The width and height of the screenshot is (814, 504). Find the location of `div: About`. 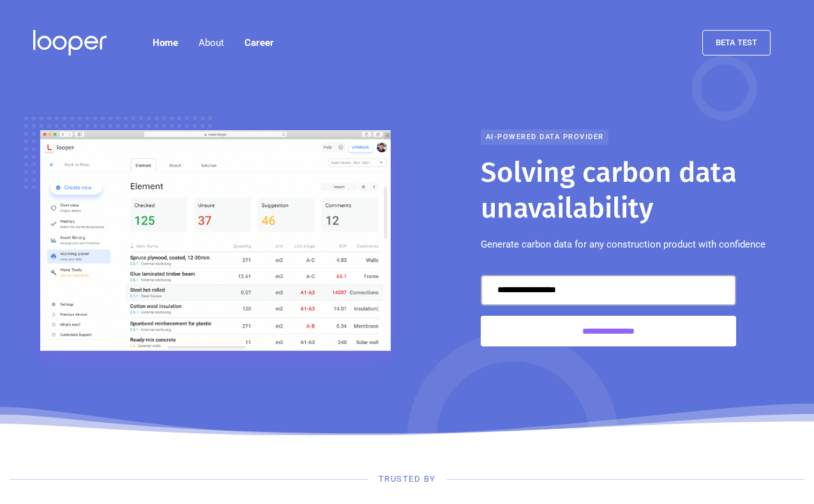

div: About is located at coordinates (211, 43).